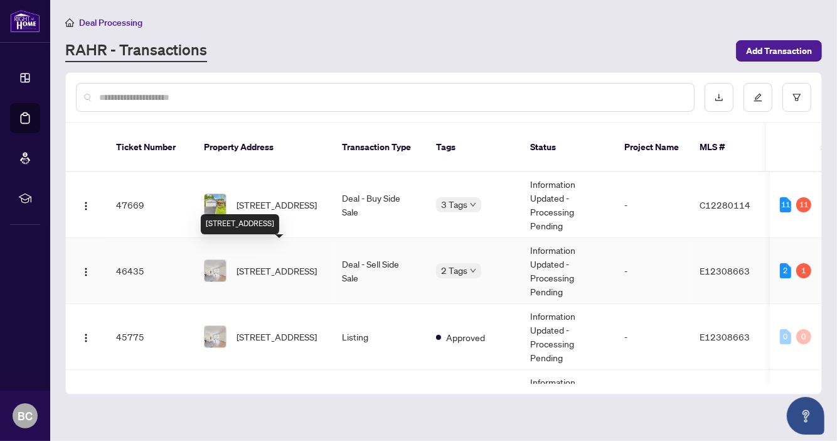 Image resolution: width=837 pixels, height=441 pixels. Describe the element at coordinates (263, 147) in the screenshot. I see `th: Property Address` at that location.